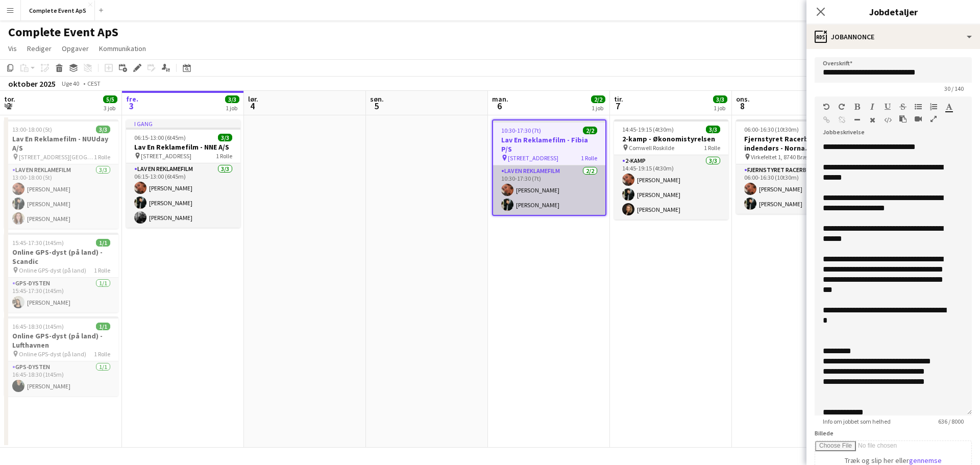  Describe the element at coordinates (110, 99) in the screenshot. I see `span: 5/5` at that location.